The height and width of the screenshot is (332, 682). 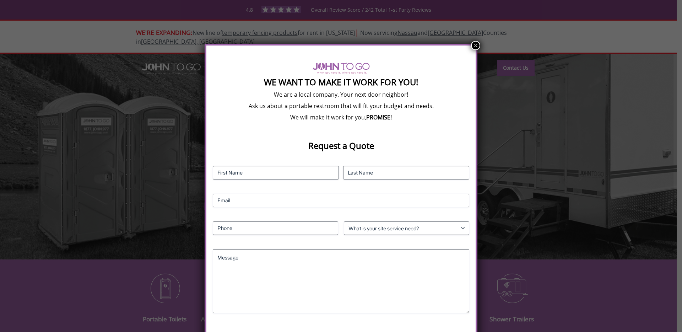 I want to click on input: Last Name, so click(x=406, y=173).